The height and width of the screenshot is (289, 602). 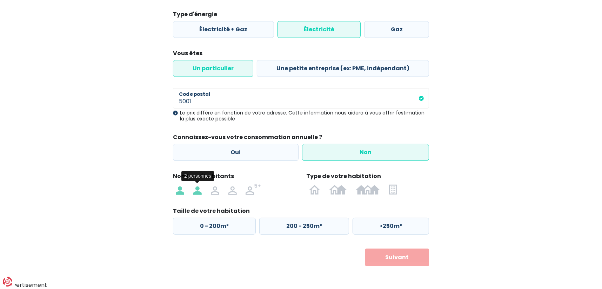 I want to click on label: Oui, so click(x=236, y=152).